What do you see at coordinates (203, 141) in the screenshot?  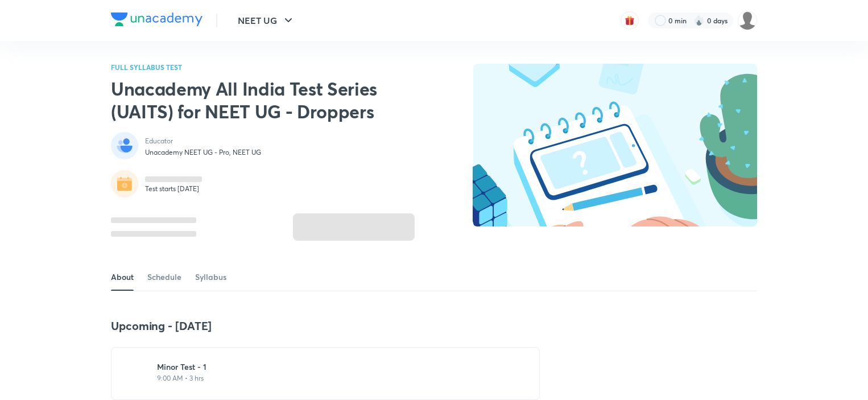 I see `p: Educator` at bounding box center [203, 141].